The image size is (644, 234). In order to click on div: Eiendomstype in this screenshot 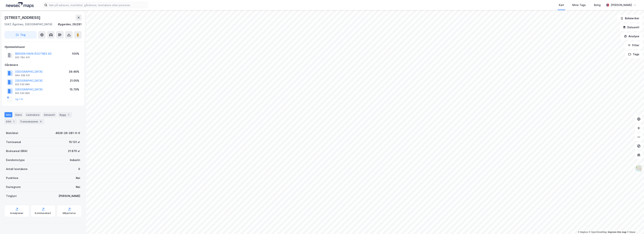, I will do `click(15, 160)`.